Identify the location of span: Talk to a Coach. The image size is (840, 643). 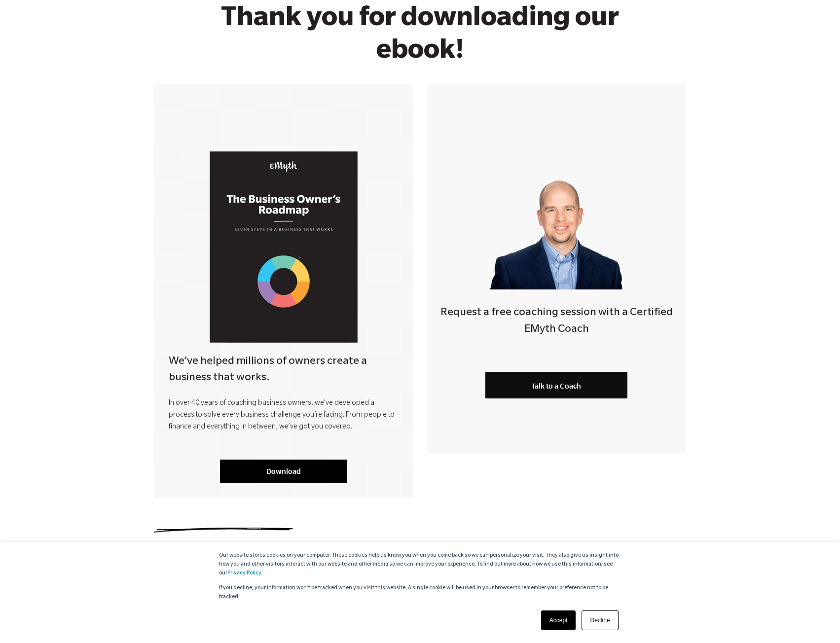
(557, 385).